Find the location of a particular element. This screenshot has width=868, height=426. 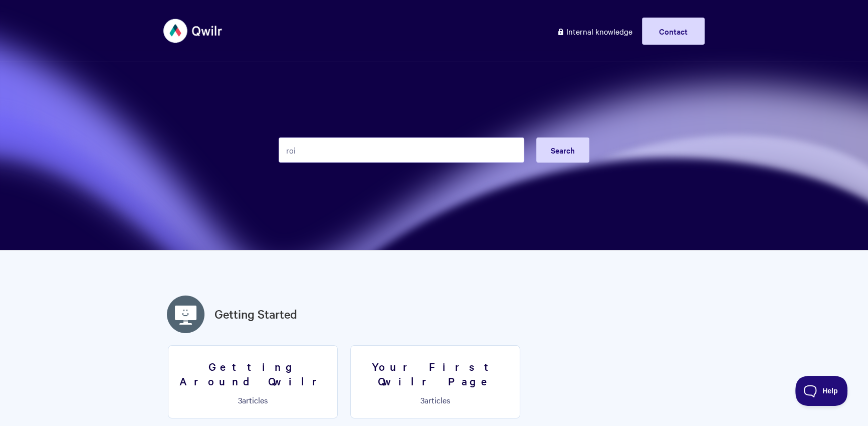

button: Search is located at coordinates (563, 150).